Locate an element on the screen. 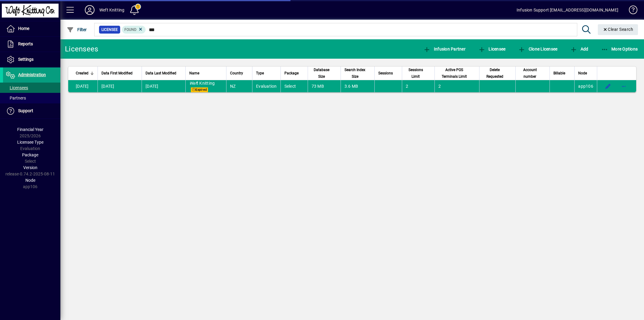  mat-chip: Found Status: Found is located at coordinates (134, 30).